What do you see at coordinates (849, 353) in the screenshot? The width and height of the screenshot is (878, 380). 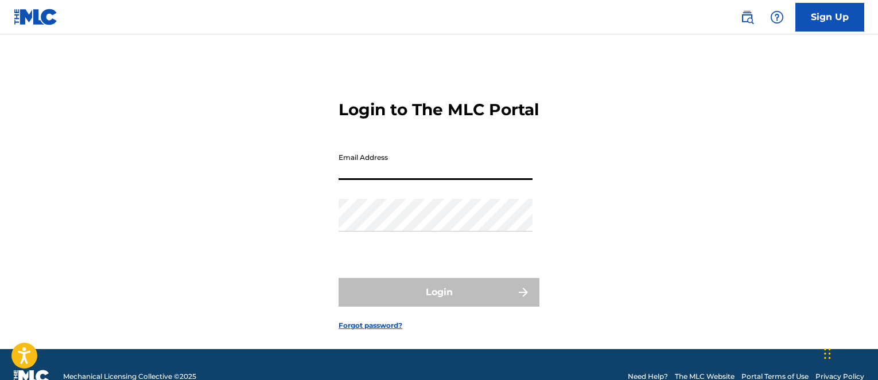 I see `div: チャットウィジェット` at bounding box center [849, 353].